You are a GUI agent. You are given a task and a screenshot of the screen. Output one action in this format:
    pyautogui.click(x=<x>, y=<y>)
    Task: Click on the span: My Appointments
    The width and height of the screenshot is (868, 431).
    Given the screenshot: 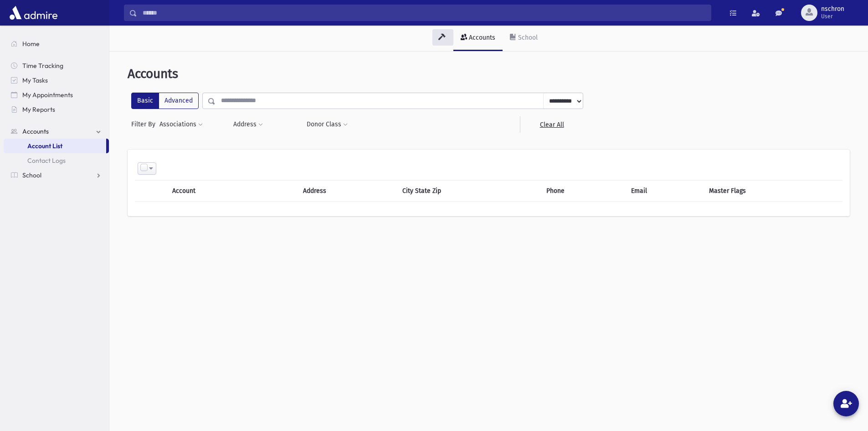 What is the action you would take?
    pyautogui.click(x=47, y=95)
    